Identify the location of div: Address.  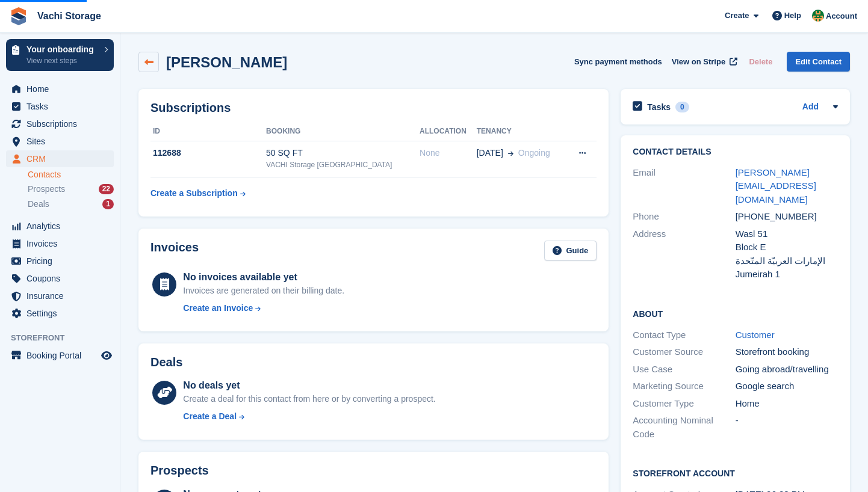
(684, 254).